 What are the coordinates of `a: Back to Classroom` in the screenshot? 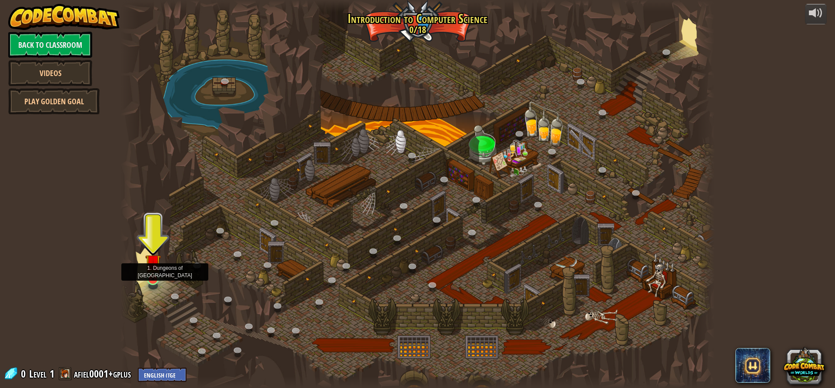 It's located at (50, 45).